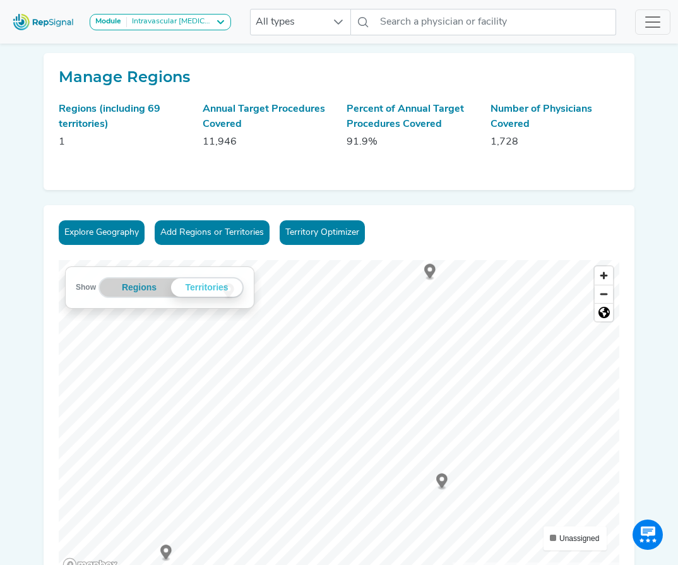 The image size is (678, 565). I want to click on label: Show, so click(86, 287).